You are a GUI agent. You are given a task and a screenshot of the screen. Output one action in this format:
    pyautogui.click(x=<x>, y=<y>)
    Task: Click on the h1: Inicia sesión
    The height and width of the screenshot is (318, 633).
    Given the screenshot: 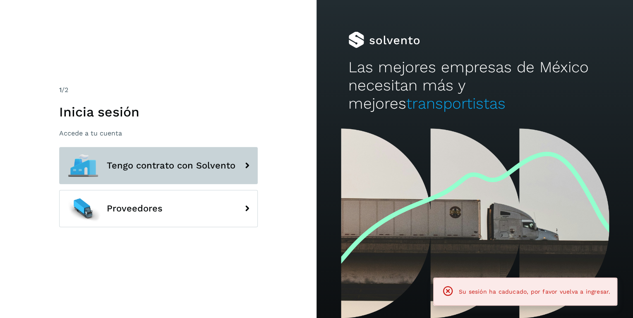 What is the action you would take?
    pyautogui.click(x=158, y=112)
    